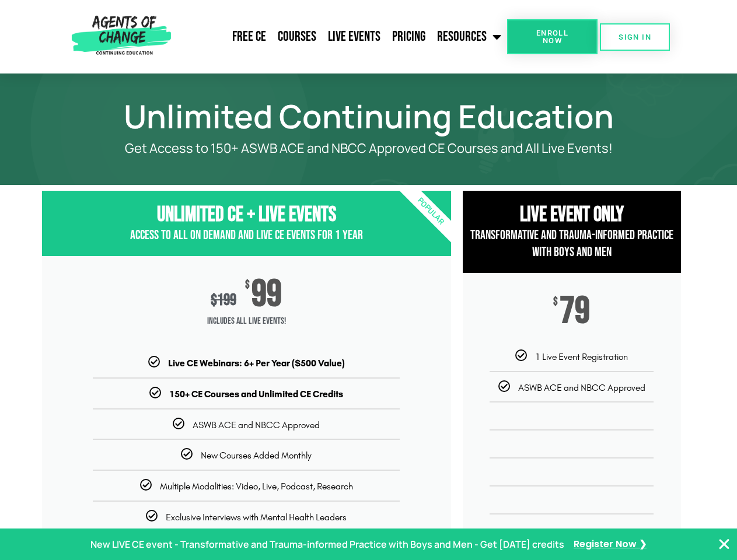 This screenshot has height=560, width=737. What do you see at coordinates (267, 295) in the screenshot?
I see `span: 99` at bounding box center [267, 295].